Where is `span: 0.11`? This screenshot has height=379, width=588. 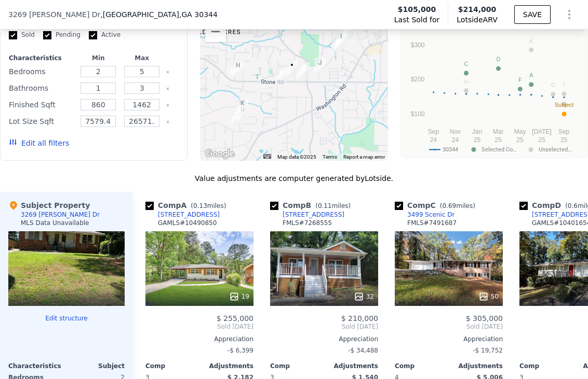
span: 0.11 is located at coordinates (325, 206).